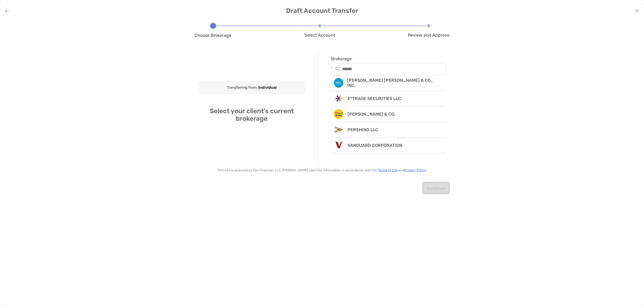  What do you see at coordinates (320, 35) in the screenshot?
I see `span: Select Account` at bounding box center [320, 35].